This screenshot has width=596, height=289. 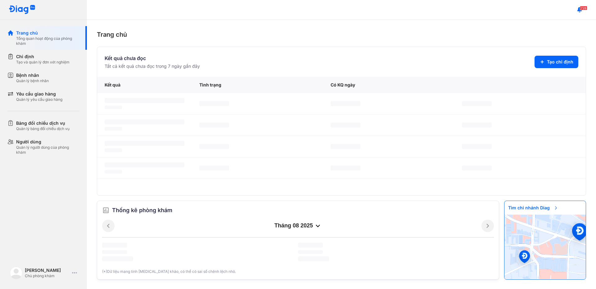 I want to click on div: Bảng đối chiếu dịch vụ, so click(x=43, y=123).